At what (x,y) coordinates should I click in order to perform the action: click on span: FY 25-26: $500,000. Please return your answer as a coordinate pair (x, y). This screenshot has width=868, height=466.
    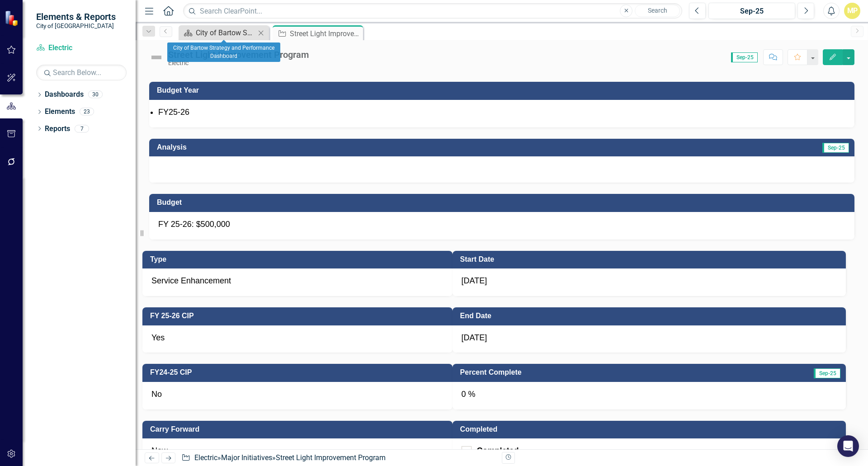
    Looking at the image, I should click on (194, 225).